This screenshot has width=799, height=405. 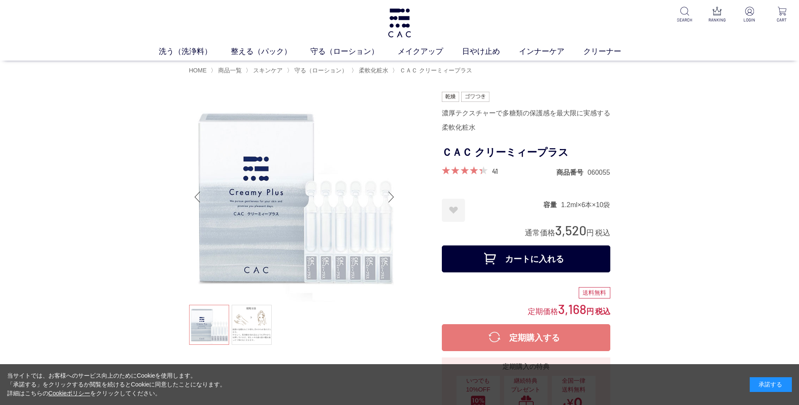 What do you see at coordinates (490, 51) in the screenshot?
I see `a: 日やけ止め` at bounding box center [490, 51].